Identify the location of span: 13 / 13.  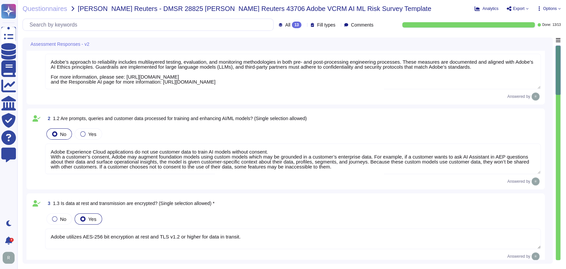
(557, 25).